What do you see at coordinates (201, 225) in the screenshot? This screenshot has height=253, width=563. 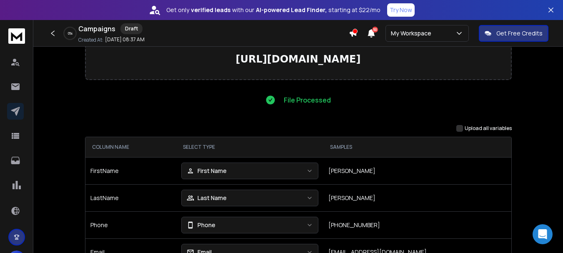 I see `div: Phone` at bounding box center [201, 225].